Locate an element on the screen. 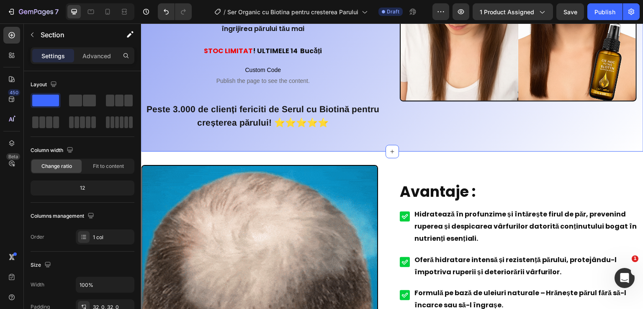  button: Publish is located at coordinates (605, 12).